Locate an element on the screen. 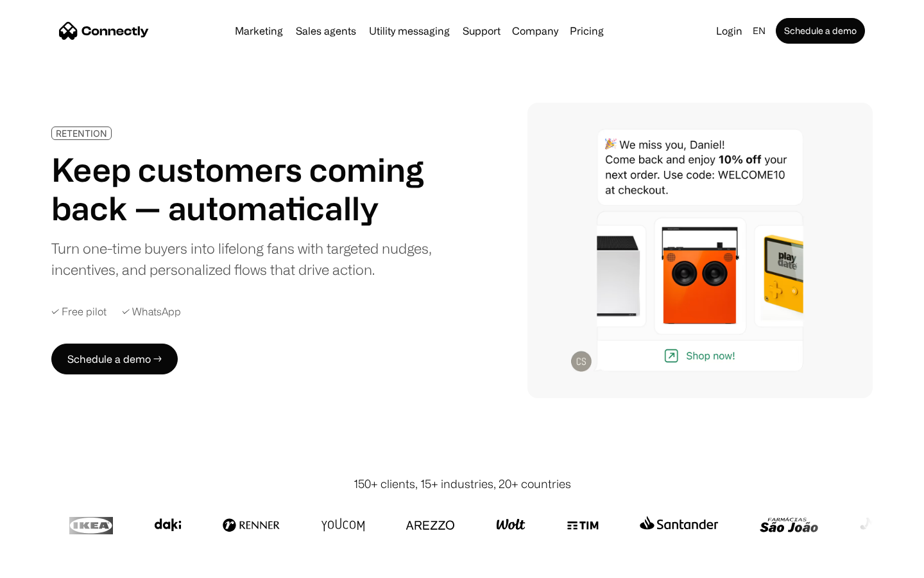  aside: Language selected: English is located at coordinates (45, 564).